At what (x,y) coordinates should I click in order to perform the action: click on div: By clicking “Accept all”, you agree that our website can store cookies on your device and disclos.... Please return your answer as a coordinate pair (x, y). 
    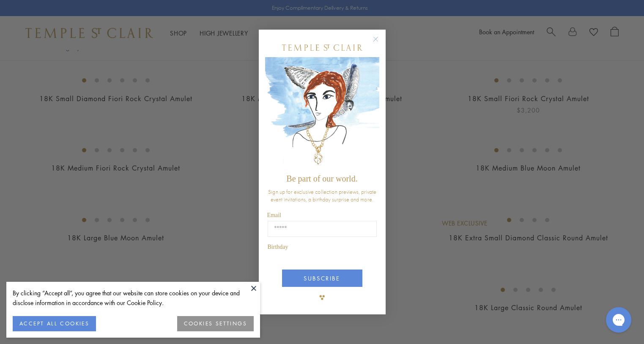
    Looking at the image, I should click on (134, 298).